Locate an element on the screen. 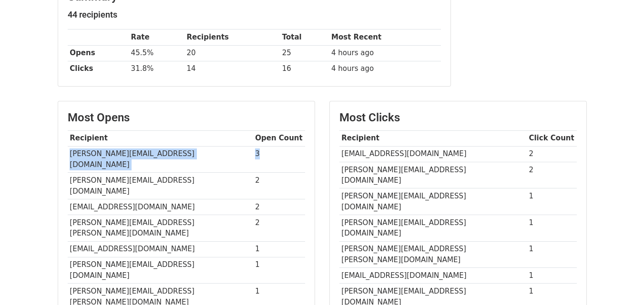  th: Clicks is located at coordinates (98, 69).